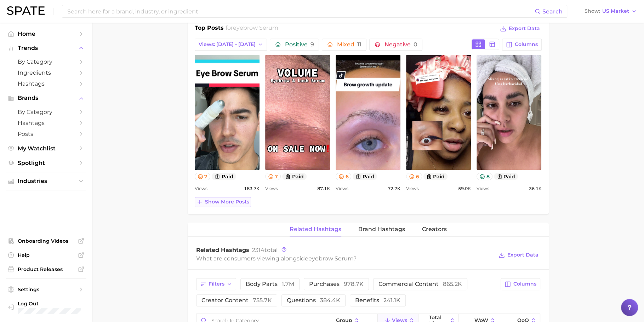 This screenshot has height=322, width=644. What do you see at coordinates (46, 241) in the screenshot?
I see `a: Onboarding Videos` at bounding box center [46, 241].